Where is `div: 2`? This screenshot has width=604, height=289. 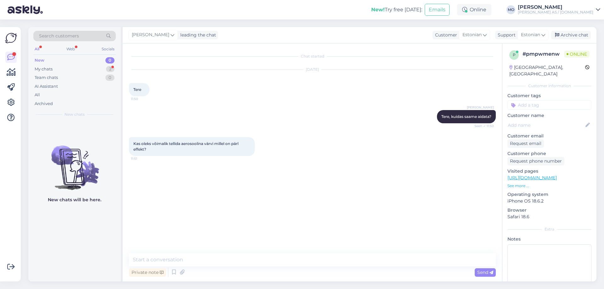
div: 2 is located at coordinates (110, 69).